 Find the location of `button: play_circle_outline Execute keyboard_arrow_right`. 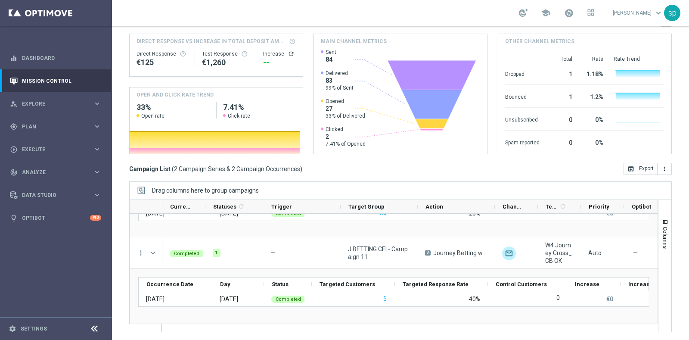

button: play_circle_outline Execute keyboard_arrow_right is located at coordinates (56, 149).